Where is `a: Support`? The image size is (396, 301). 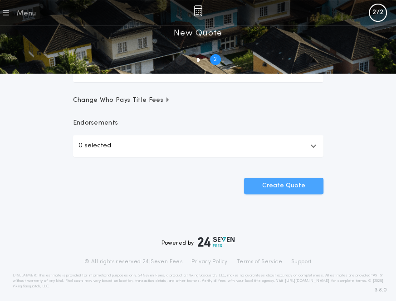 a: Support is located at coordinates (301, 261).